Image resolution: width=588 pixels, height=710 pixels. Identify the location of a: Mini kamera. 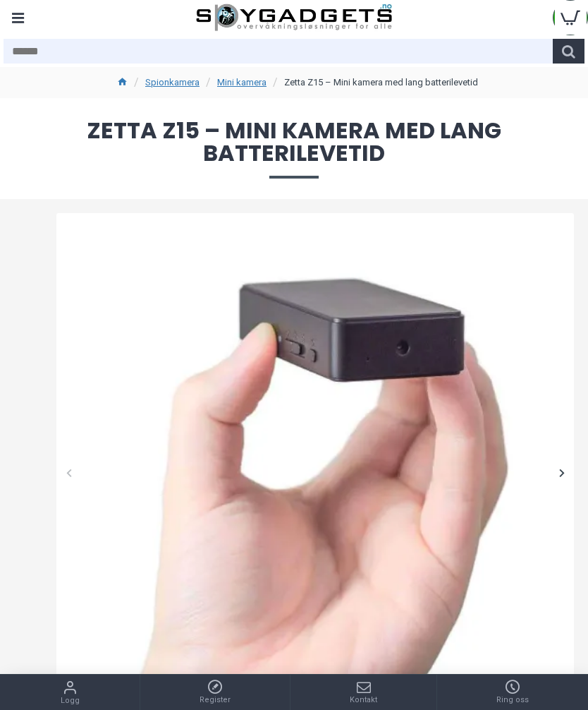
(242, 83).